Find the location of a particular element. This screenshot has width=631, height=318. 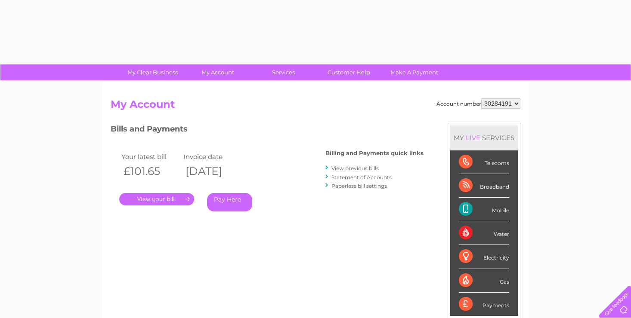

div: Telecoms is located at coordinates (484, 162).